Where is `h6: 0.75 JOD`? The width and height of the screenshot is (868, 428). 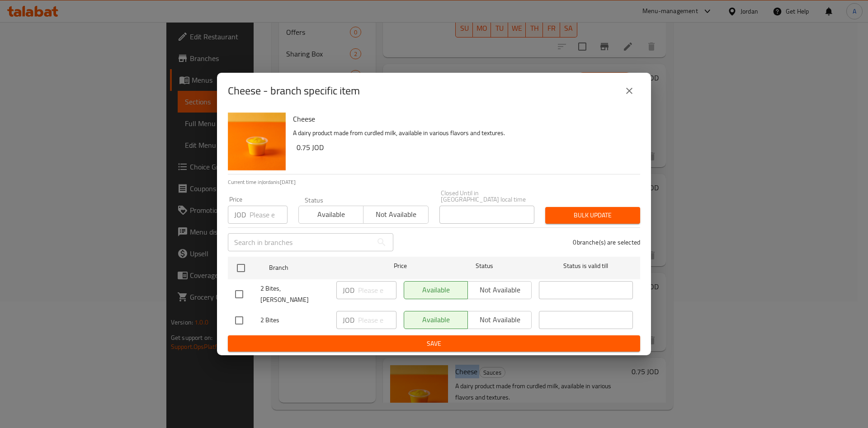 h6: 0.75 JOD is located at coordinates (465, 147).